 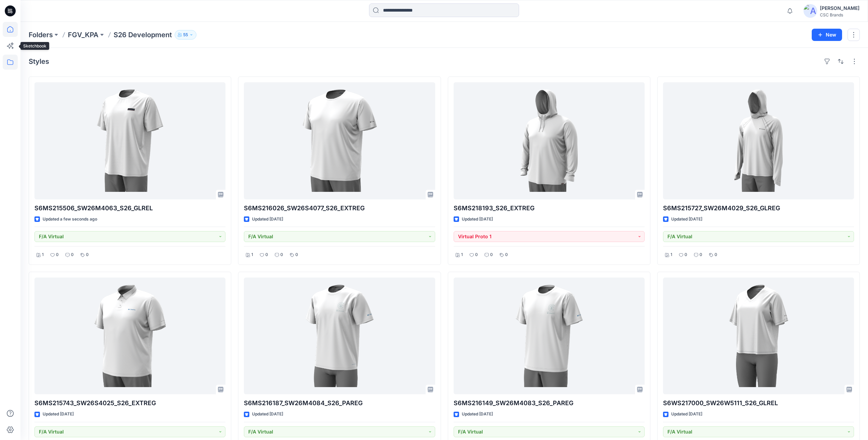 What do you see at coordinates (130, 336) in the screenshot?
I see `a: S6MS215743_SW26S4025_S26_EXTREG` at bounding box center [130, 336].